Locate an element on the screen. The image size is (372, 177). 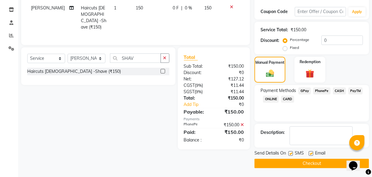
button: Checkout is located at coordinates (312, 163).